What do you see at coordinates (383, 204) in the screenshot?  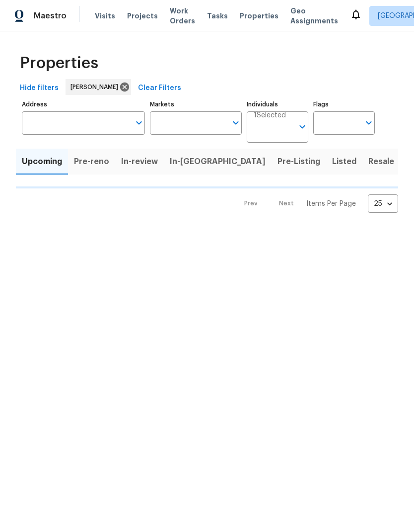 I see `div: 25` at bounding box center [383, 204].